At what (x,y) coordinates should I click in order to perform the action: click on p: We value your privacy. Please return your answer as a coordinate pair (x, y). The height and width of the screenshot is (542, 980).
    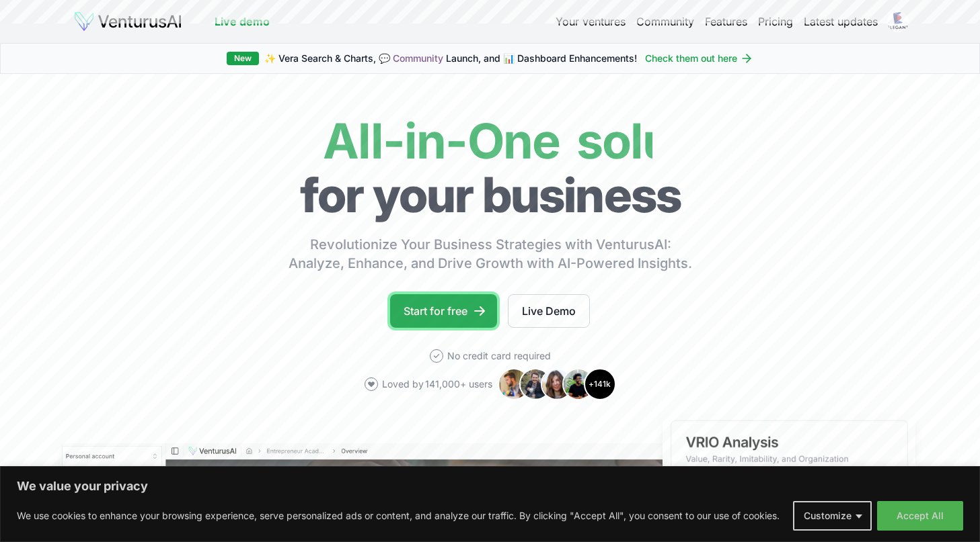
    Looking at the image, I should click on (489, 487).